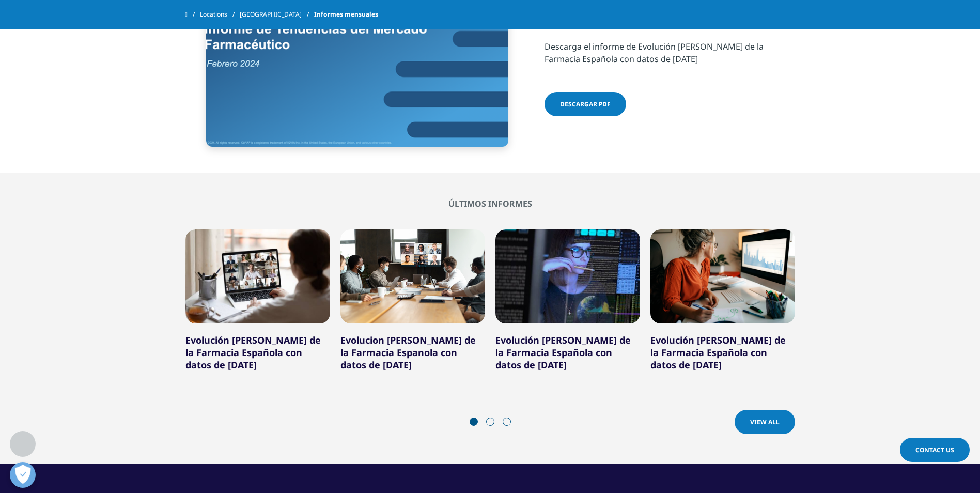  I want to click on span: View All, so click(764, 422).